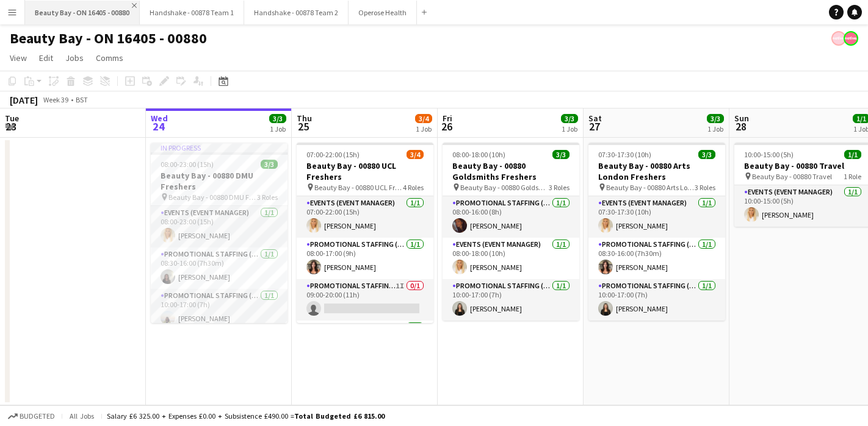 This screenshot has height=426, width=868. Describe the element at coordinates (511, 231) in the screenshot. I see `div: 08:00-18:00 (10h)3/3Beauty Bay - 00880 Goldsmiths Freshers Beauty Bay - 00880 Goldsmiths Freshers...` at that location.